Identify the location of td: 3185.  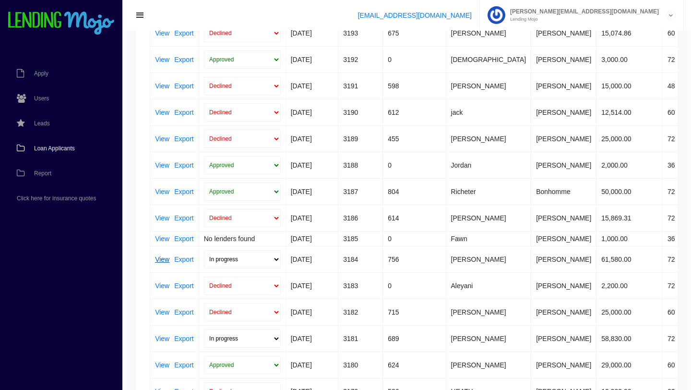
(360, 238).